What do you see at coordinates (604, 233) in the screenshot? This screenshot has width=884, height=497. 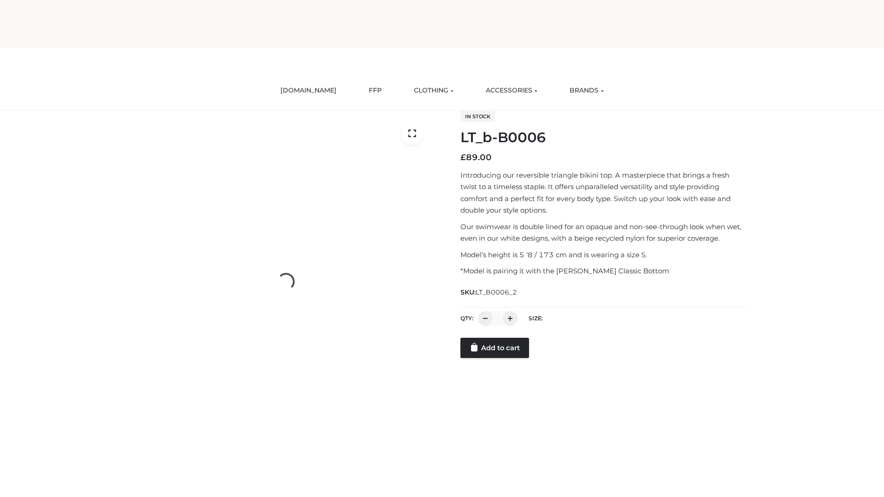 I see `p: Our swimwear is double lined for an opaque and non-see-through look when wet, even in our white d...` at bounding box center [604, 233].